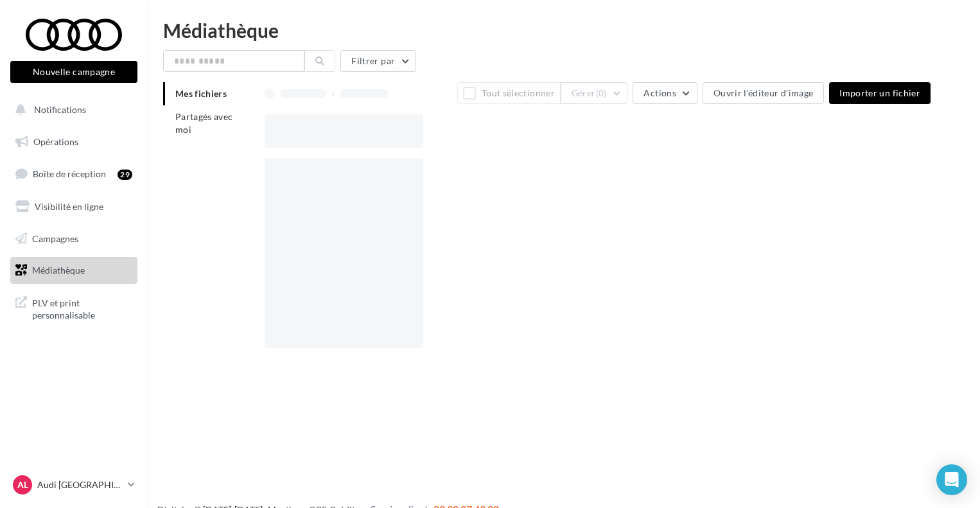 Image resolution: width=980 pixels, height=508 pixels. What do you see at coordinates (60, 110) in the screenshot?
I see `span: Notifications` at bounding box center [60, 110].